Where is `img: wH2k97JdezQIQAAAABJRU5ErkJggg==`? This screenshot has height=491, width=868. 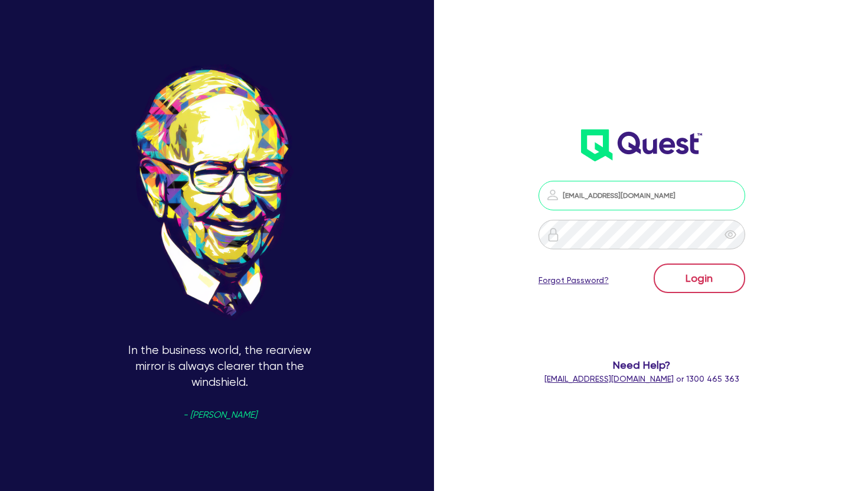 img: wH2k97JdezQIQAAAABJRU5ErkJggg== is located at coordinates (641, 145).